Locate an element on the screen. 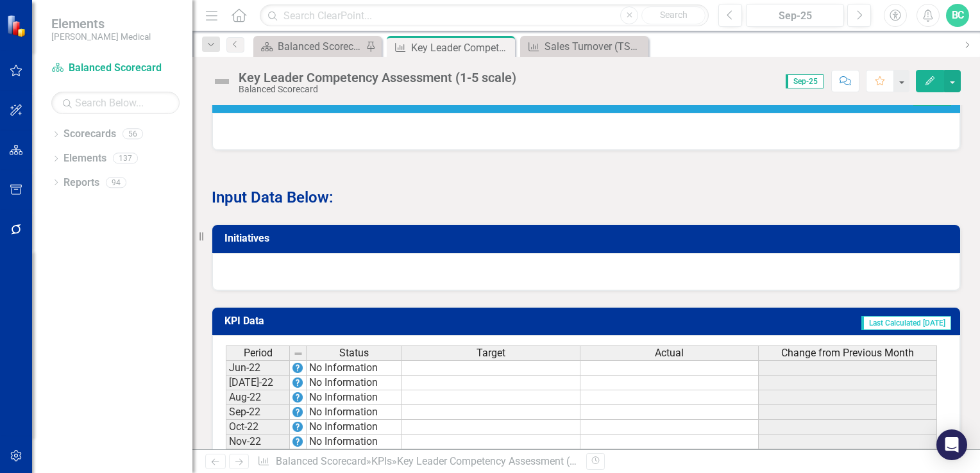 The width and height of the screenshot is (980, 473). span: Status is located at coordinates (354, 353).